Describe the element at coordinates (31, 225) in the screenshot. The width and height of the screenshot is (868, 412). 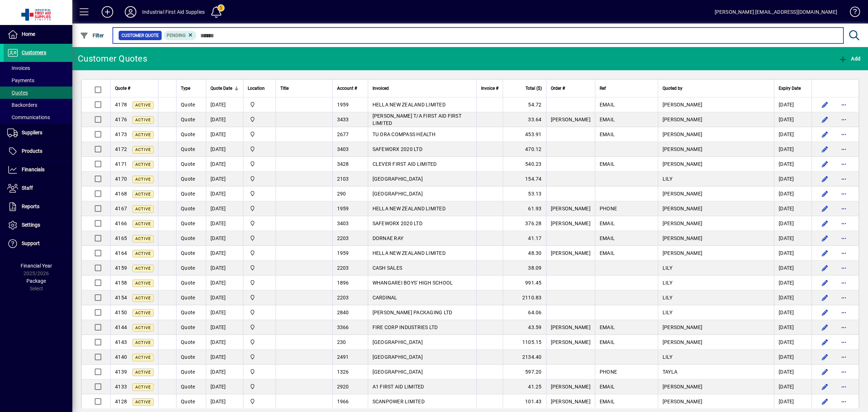
I see `span: Settings` at that location.